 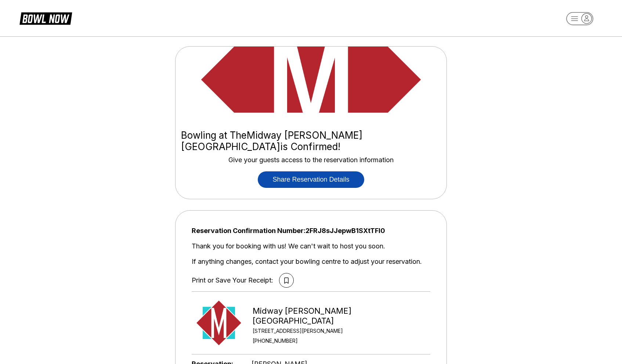 What do you see at coordinates (219, 323) in the screenshot?
I see `img: Midway Bowling - Carlisle` at bounding box center [219, 323].